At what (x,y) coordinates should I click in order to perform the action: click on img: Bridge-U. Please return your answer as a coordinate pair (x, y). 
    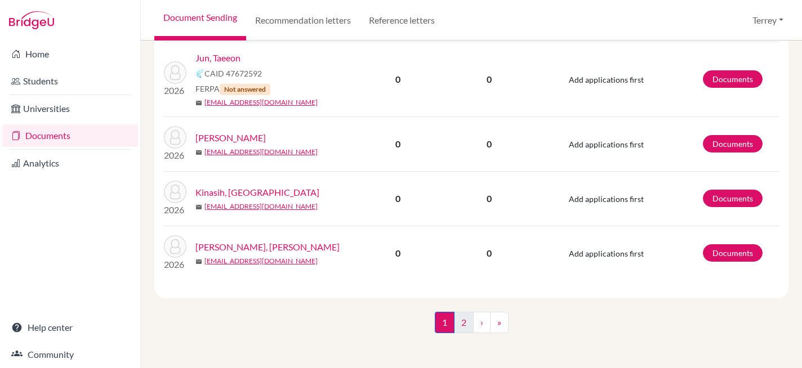
    Looking at the image, I should click on (32, 20).